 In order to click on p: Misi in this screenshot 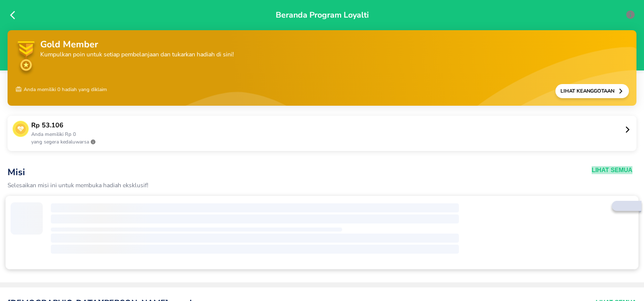, I will do `click(242, 172)`.